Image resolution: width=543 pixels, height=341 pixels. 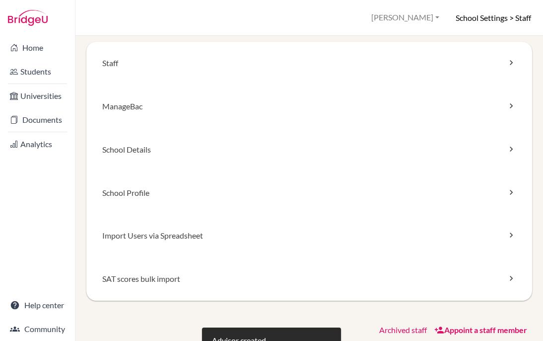 I want to click on a: Documents, so click(x=37, y=120).